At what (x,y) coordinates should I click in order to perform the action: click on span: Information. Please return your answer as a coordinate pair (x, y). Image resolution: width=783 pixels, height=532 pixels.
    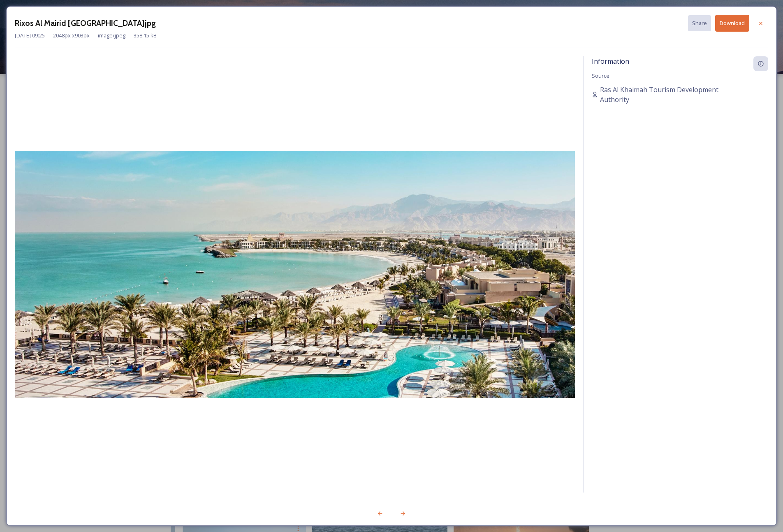
    Looking at the image, I should click on (610, 61).